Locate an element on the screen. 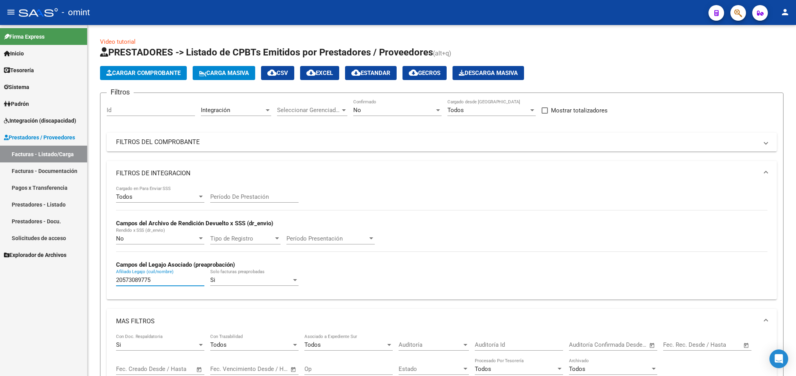 This screenshot has height=376, width=796. span: Tesorería is located at coordinates (19, 70).